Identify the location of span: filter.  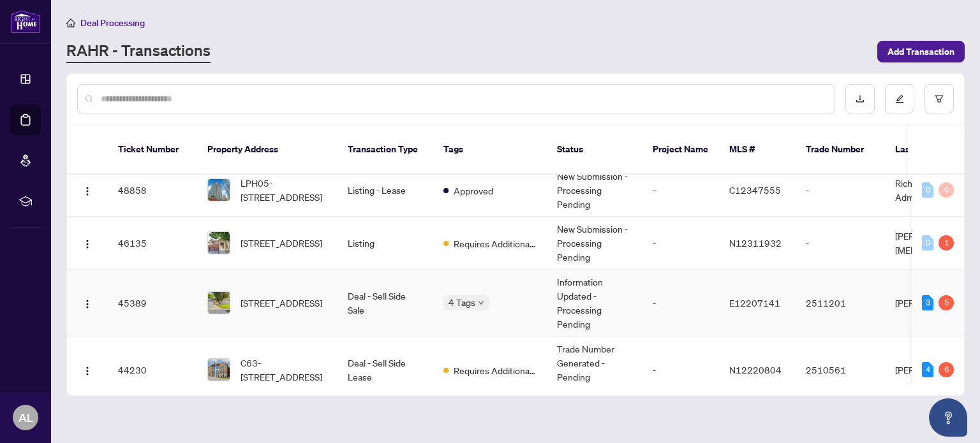
(939, 99).